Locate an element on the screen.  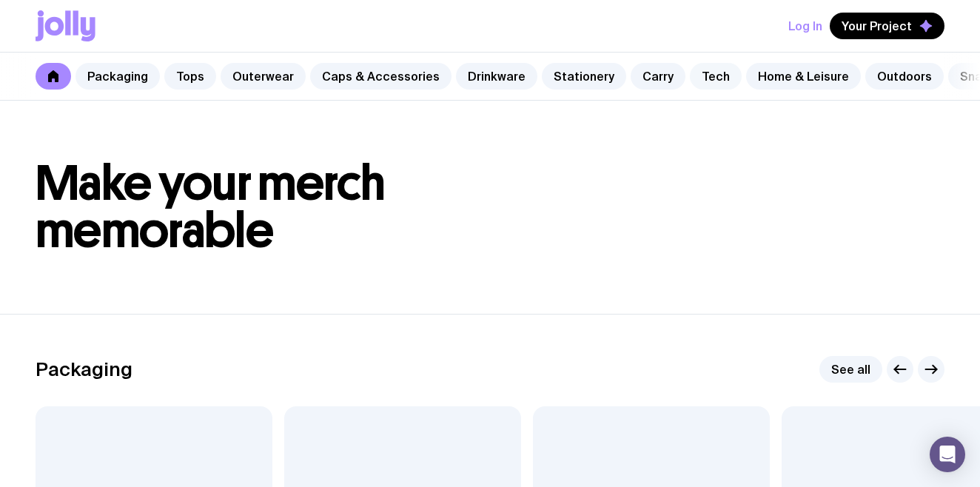
a: Carry is located at coordinates (658, 77).